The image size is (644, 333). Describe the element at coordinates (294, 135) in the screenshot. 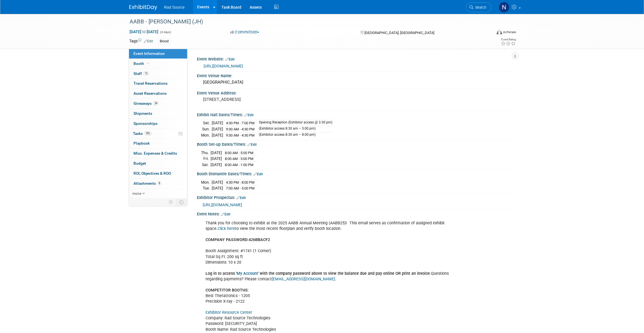

I see `td: (Exhibitor access 8:30 am – 8:00 pm)` at that location.